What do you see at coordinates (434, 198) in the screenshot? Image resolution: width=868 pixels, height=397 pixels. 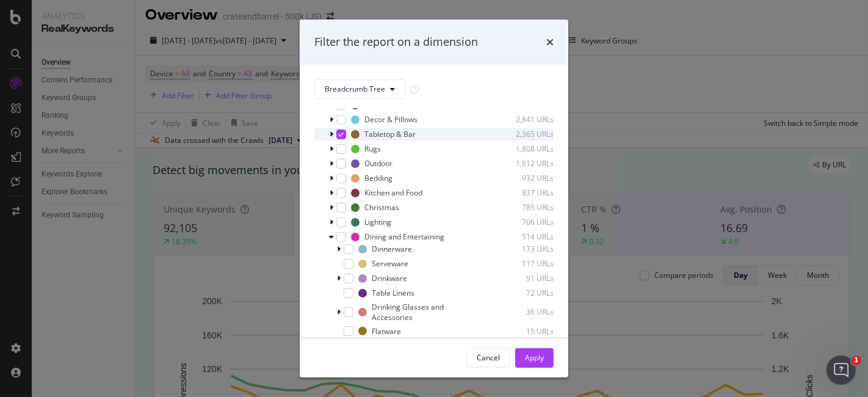 I see `div: modal` at bounding box center [434, 198].